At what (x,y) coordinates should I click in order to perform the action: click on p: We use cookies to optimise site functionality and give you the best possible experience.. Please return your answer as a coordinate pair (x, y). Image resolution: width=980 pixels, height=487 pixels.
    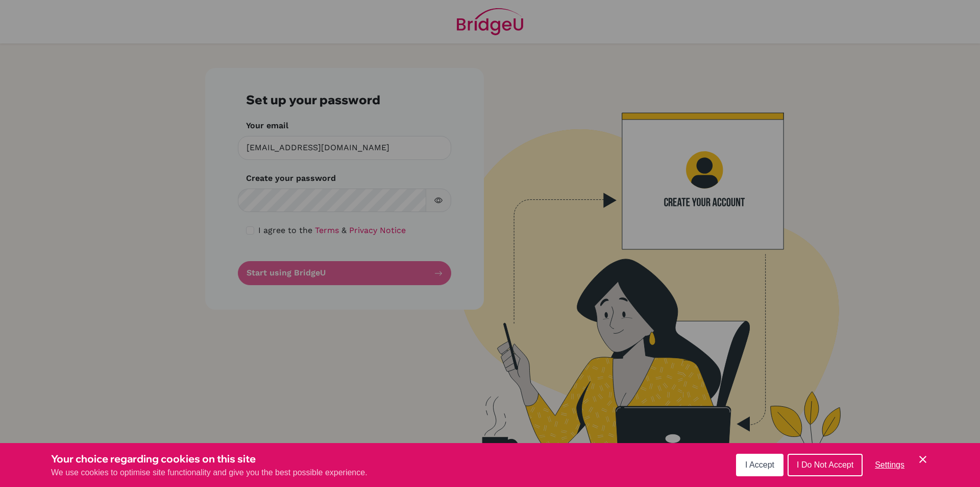
    Looking at the image, I should click on (209, 472).